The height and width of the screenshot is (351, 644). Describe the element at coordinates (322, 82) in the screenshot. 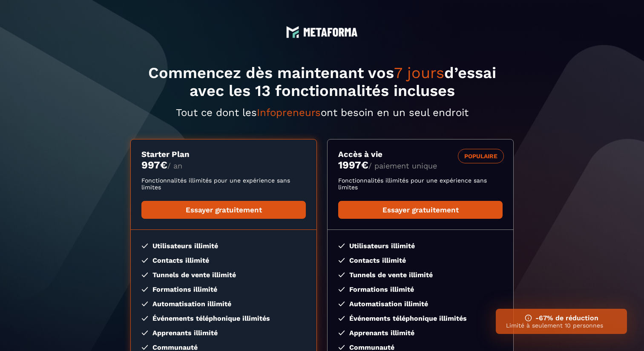

I see `h1: Commencez dès maintenant vos d’essai avec les 13 fonctionnalités incluses` at that location.